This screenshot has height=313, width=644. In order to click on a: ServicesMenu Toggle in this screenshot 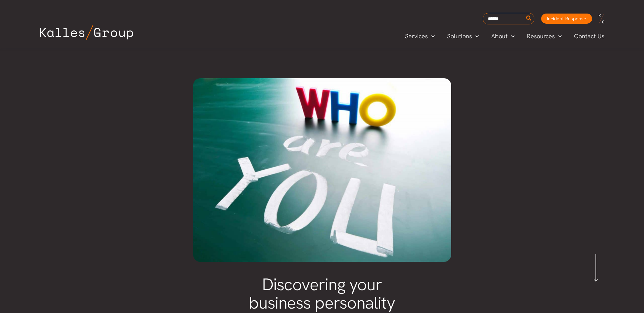, I will do `click(420, 36)`.